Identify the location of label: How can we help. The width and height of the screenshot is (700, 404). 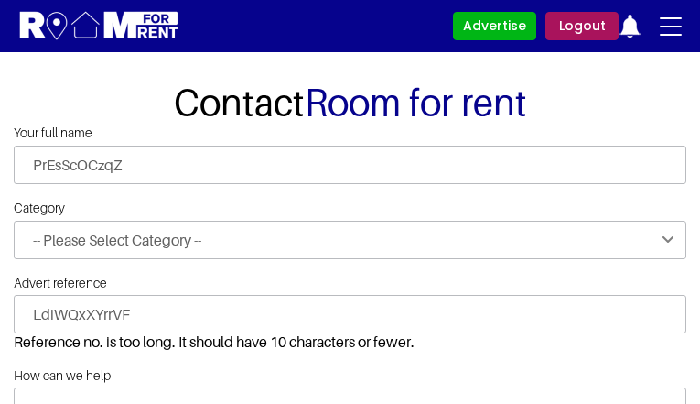
(62, 375).